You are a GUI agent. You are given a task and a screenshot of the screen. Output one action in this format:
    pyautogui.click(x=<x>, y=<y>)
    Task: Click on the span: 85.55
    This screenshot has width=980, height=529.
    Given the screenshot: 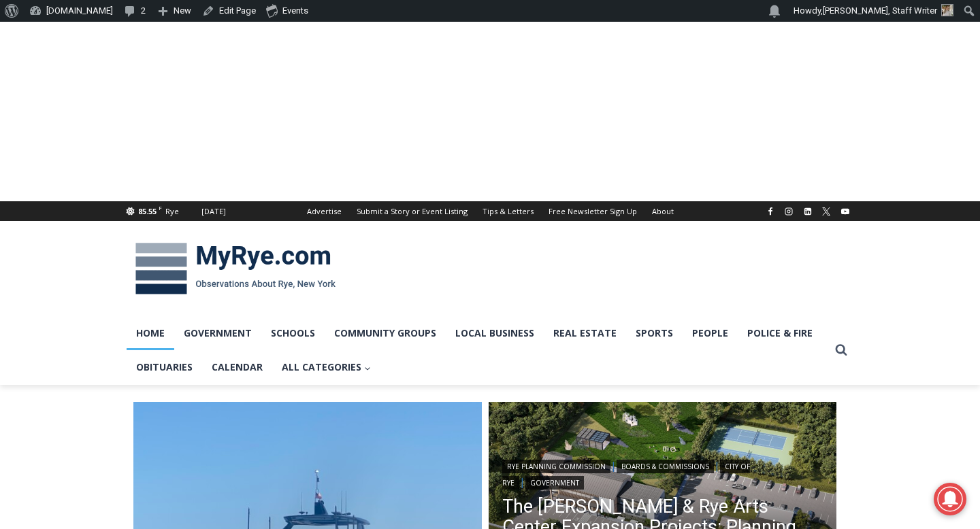 What is the action you would take?
    pyautogui.click(x=147, y=211)
    